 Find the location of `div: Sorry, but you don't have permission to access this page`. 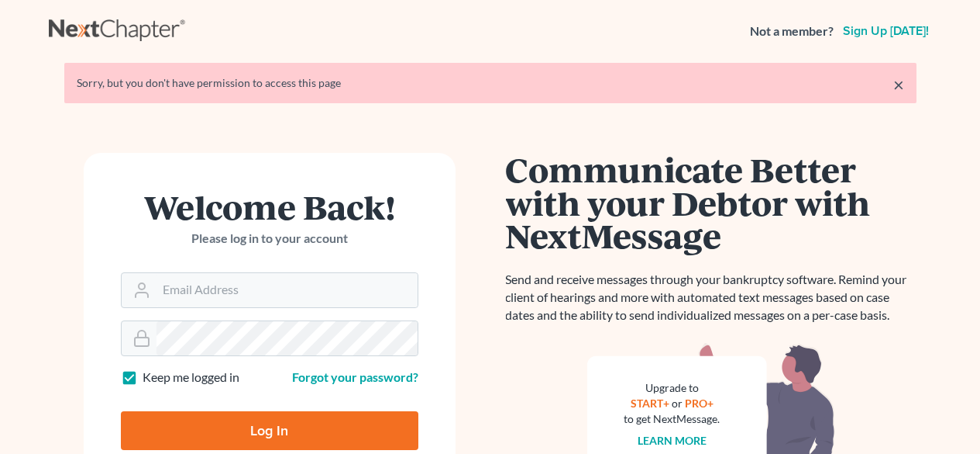

div: Sorry, but you don't have permission to access this page is located at coordinates (490, 83).